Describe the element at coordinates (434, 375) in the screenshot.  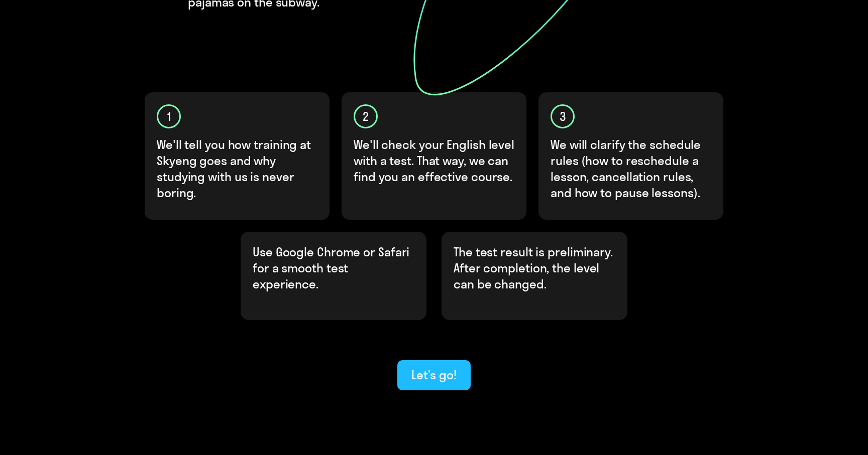
I see `div: Let’s go!` at that location.